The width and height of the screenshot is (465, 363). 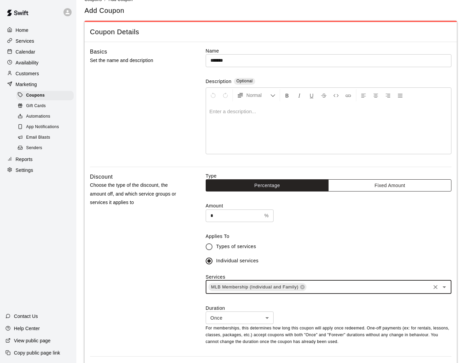 I want to click on div: MLB Membership (Individual and Family), so click(x=258, y=287).